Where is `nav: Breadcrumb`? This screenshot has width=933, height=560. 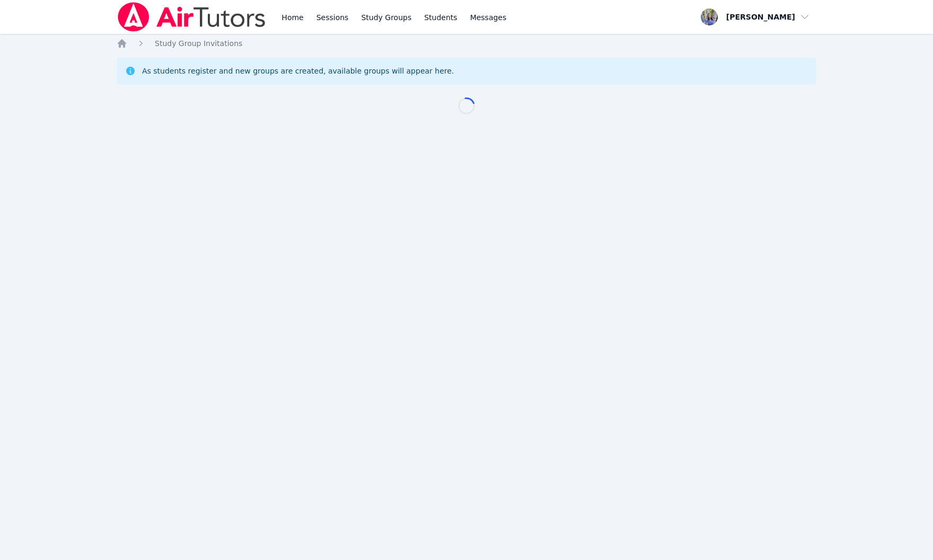
nav: Breadcrumb is located at coordinates (466, 44).